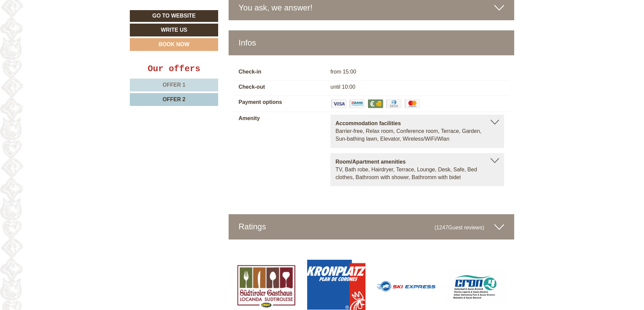  Describe the element at coordinates (417, 174) in the screenshot. I see `div: TV, Bath robe, Hairdryer, Terrace, Lounge, Desk, Safe, Bed clothes, Bathroom with shower, Bathrom...` at that location.